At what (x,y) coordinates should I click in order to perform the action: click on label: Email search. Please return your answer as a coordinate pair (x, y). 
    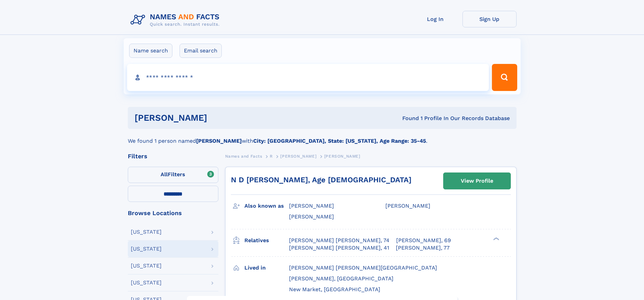
    Looking at the image, I should click on (201, 51).